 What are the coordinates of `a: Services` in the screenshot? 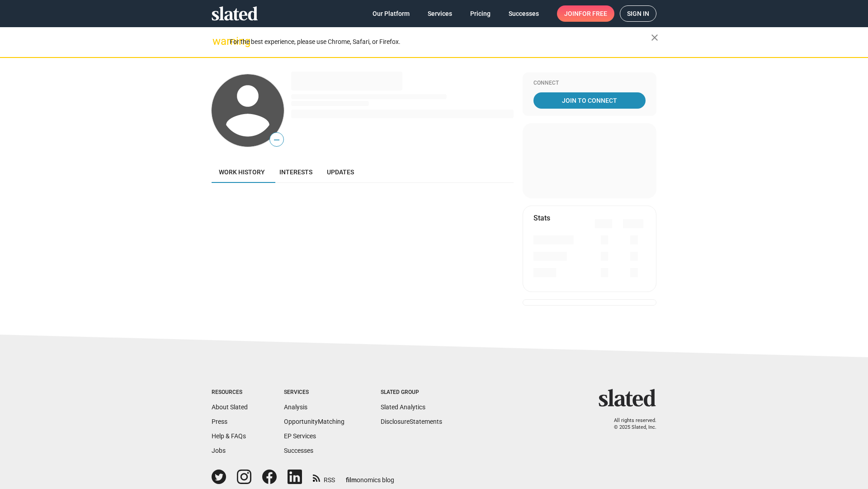 It's located at (440, 13).